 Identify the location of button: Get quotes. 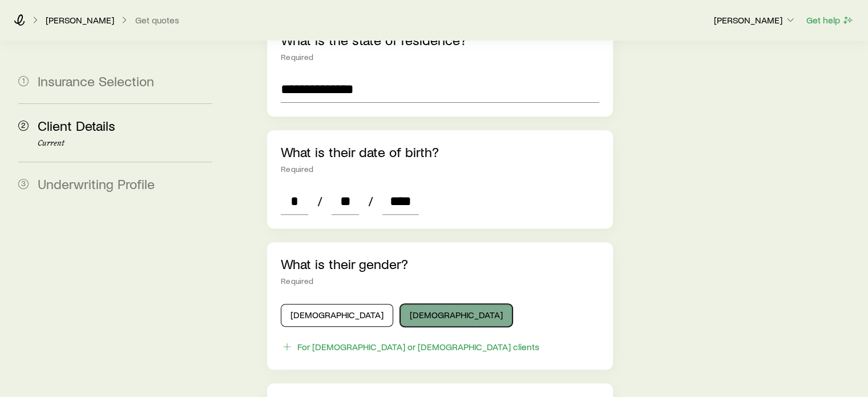
(157, 20).